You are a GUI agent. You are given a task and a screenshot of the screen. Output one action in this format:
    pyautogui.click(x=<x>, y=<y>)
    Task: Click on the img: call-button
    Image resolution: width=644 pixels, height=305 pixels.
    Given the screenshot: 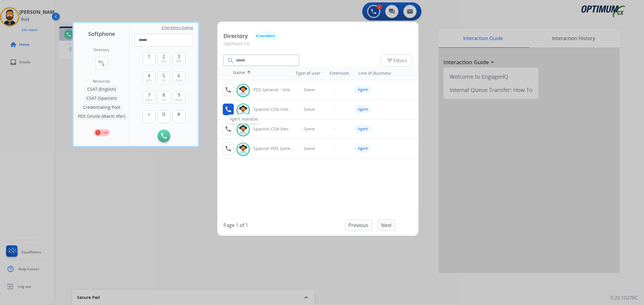 What is the action you would take?
    pyautogui.click(x=164, y=136)
    